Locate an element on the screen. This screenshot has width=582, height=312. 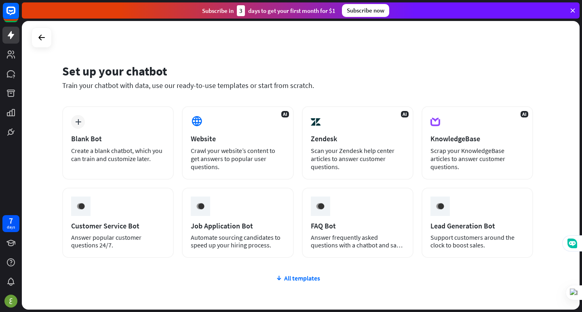
div: days is located at coordinates (11, 228).